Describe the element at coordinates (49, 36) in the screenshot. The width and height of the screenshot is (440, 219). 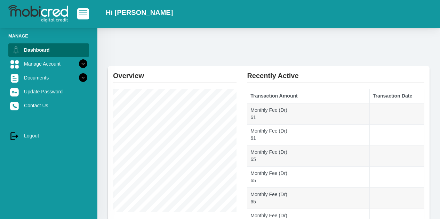
I see `li: Manage` at that location.